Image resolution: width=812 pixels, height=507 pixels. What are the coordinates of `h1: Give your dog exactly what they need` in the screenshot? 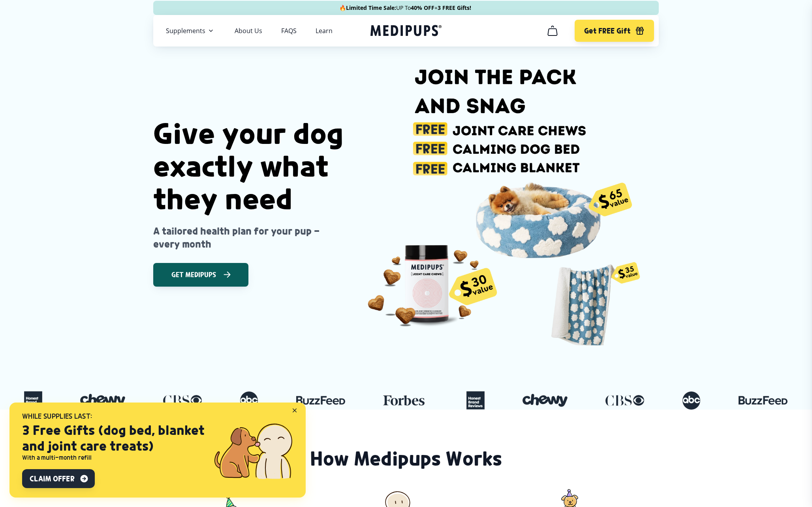 It's located at (254, 166).